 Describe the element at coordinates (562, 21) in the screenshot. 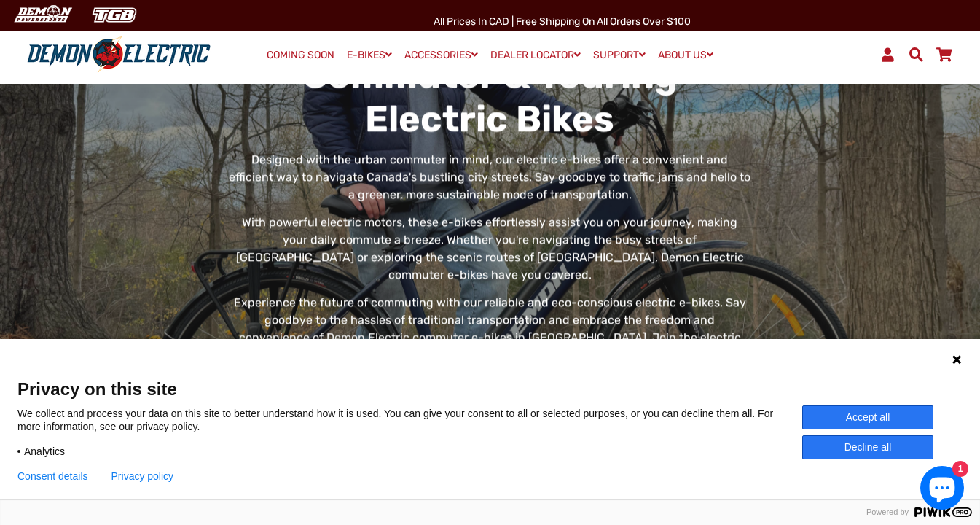

I see `span: All Prices in CAD | Free shipping on all orders over $100` at that location.